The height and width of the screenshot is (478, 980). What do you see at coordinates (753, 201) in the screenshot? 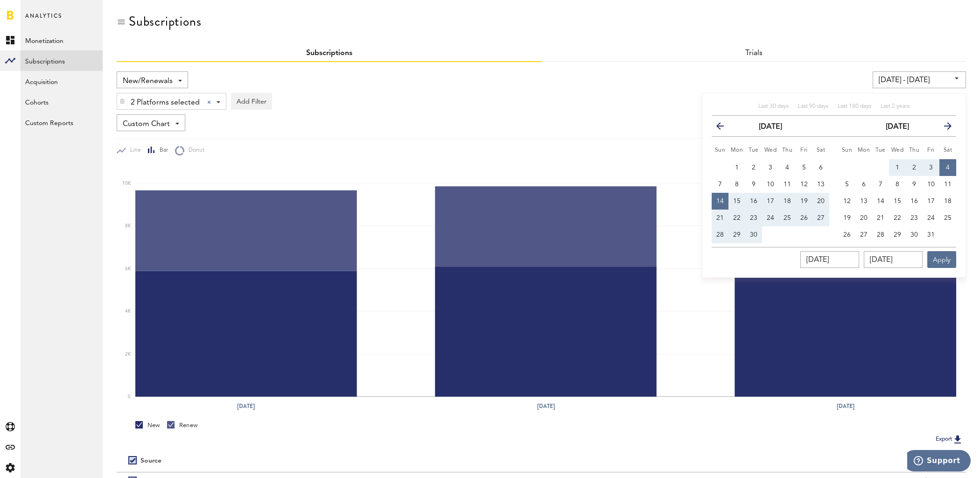
I see `button: 16` at bounding box center [753, 201].